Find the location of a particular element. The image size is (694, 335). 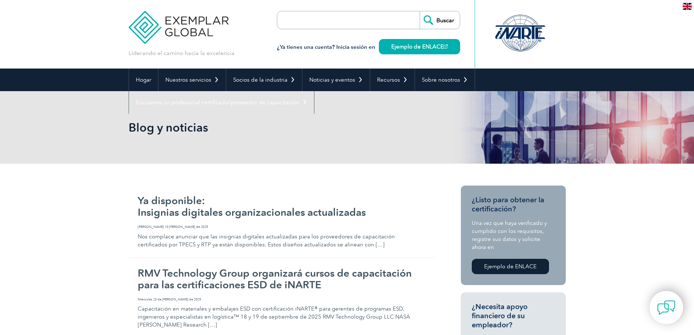

a: Socios de la industria is located at coordinates (264, 80).